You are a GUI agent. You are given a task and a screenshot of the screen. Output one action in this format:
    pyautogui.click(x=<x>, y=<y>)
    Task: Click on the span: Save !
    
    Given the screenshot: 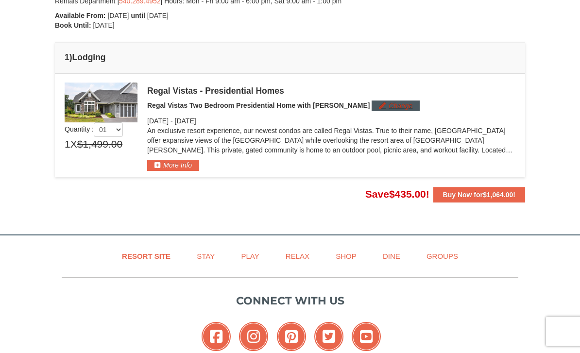 What is the action you would take?
    pyautogui.click(x=398, y=194)
    